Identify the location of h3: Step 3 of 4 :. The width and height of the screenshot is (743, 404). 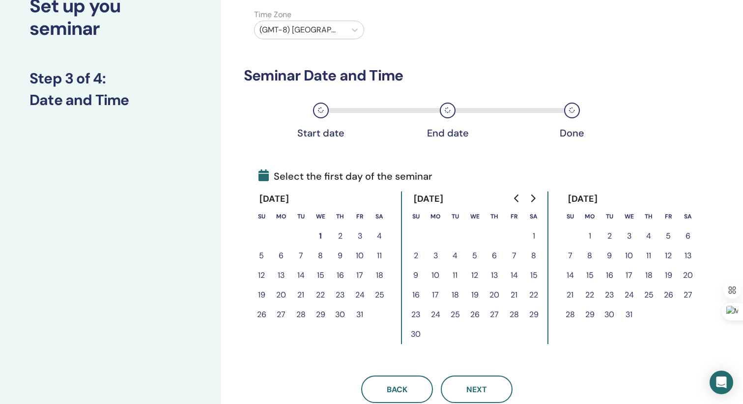
(111, 79).